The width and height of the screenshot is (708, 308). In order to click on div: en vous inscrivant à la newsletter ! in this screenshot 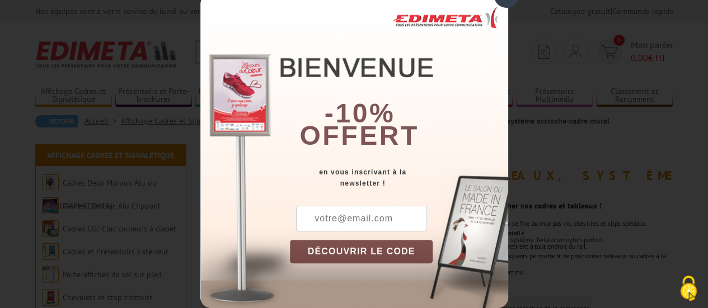, I will do `click(399, 178)`.